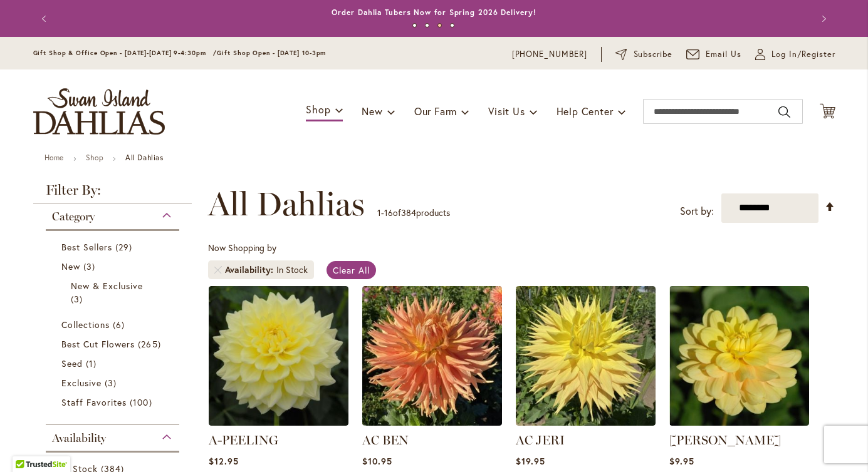 The image size is (868, 472). Describe the element at coordinates (431, 356) in the screenshot. I see `img: AC BEN` at that location.